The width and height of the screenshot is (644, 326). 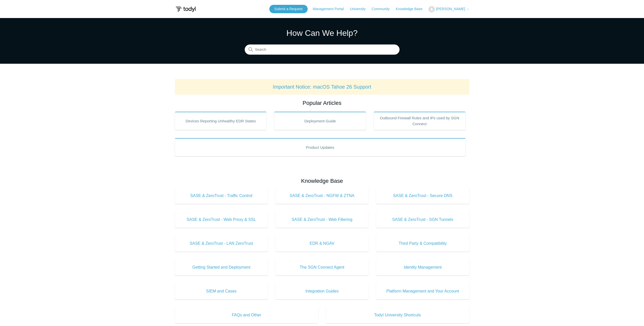 What do you see at coordinates (322, 220) in the screenshot?
I see `span: SASE & ZeroTrust - Web Filtering` at bounding box center [322, 220].